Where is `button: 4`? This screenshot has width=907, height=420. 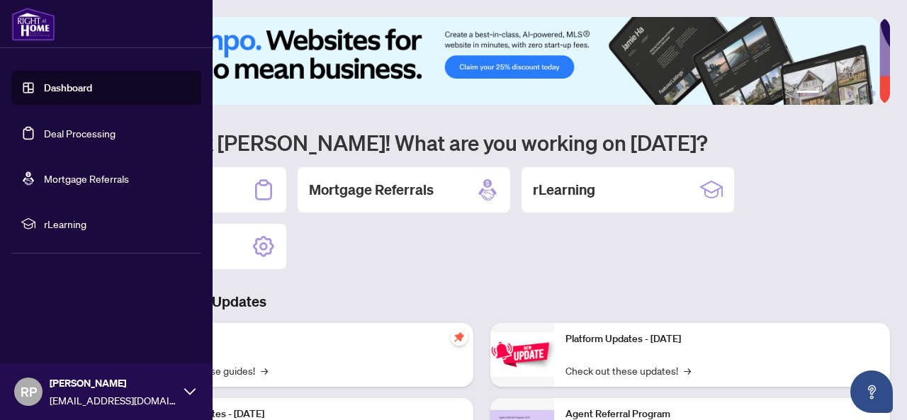 button: 4 is located at coordinates (850, 93).